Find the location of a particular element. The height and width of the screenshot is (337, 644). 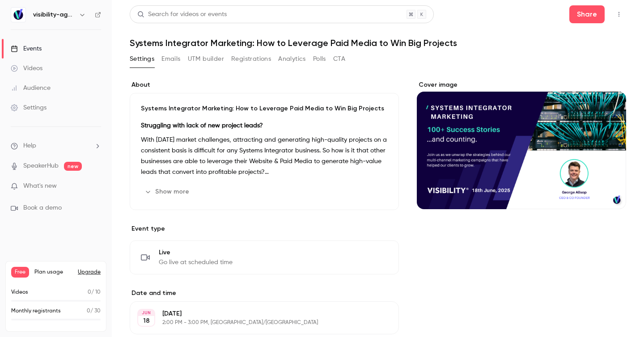

p: Systems Integrator Marketing: How to Leverage Paid Media to Win Big Projects is located at coordinates (264, 109).